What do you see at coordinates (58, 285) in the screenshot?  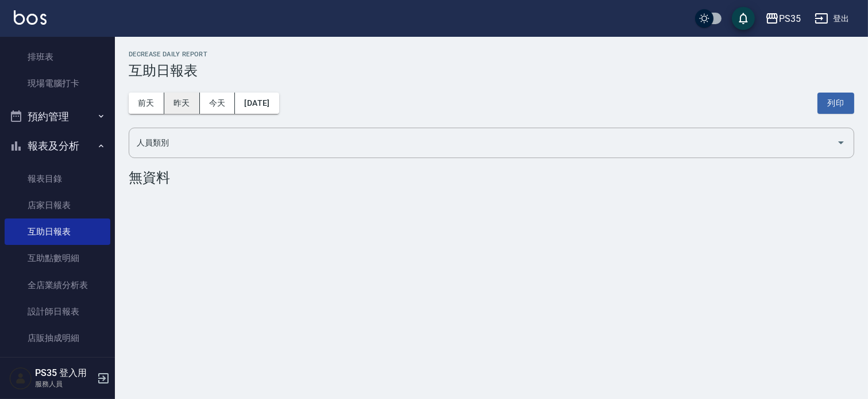 I see `a: 全店業績分析表` at bounding box center [58, 285].